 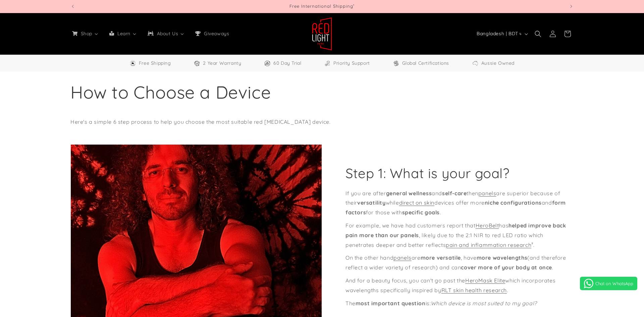 I want to click on a: RLT skin health research, so click(x=474, y=290).